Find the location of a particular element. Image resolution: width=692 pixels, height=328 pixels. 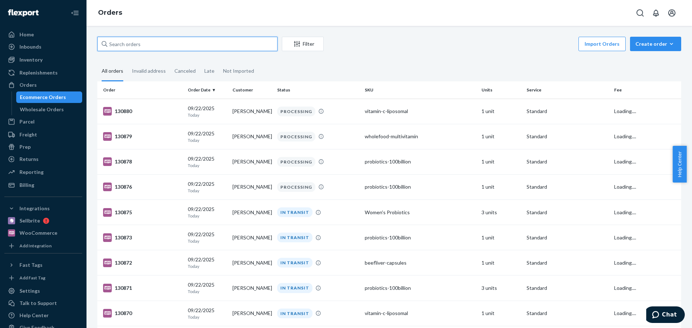

a: Add Integration is located at coordinates (43, 246).